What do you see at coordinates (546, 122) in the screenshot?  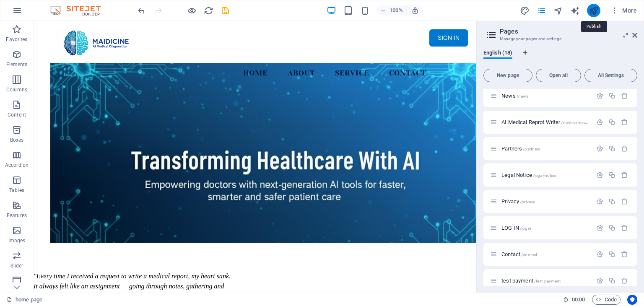 I see `span: AI Medical Reprot Writer` at bounding box center [546, 122].